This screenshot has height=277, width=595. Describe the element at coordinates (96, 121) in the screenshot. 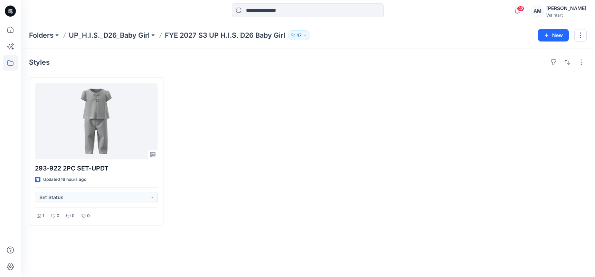

I see `a: 293-922 2PC SET-UPDT` at that location.